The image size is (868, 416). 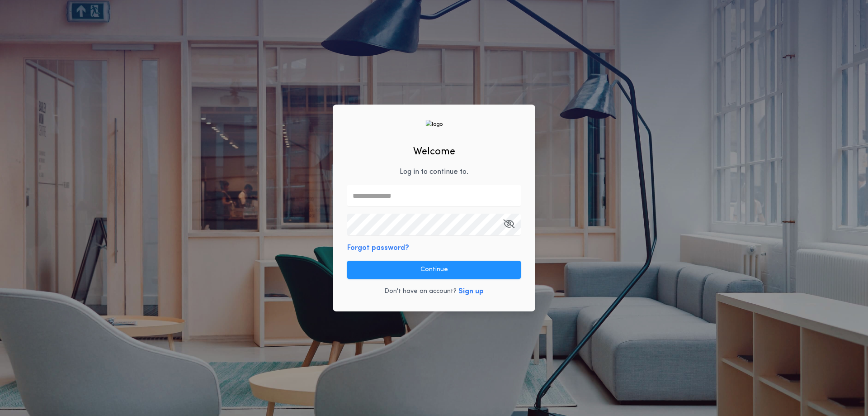 I want to click on p: Log in to continue to ., so click(x=434, y=172).